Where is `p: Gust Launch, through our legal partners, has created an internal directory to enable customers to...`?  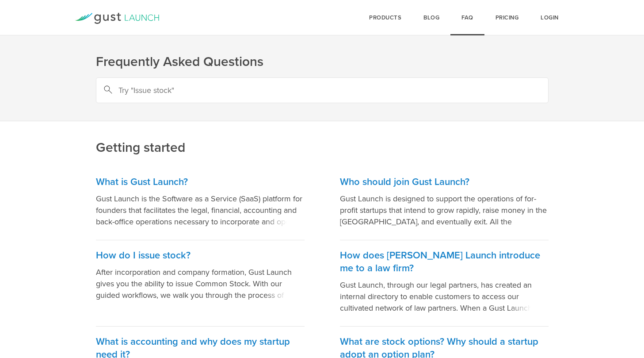 p: Gust Launch, through our legal partners, has created an internal directory to enable customers to... is located at coordinates (444, 297).